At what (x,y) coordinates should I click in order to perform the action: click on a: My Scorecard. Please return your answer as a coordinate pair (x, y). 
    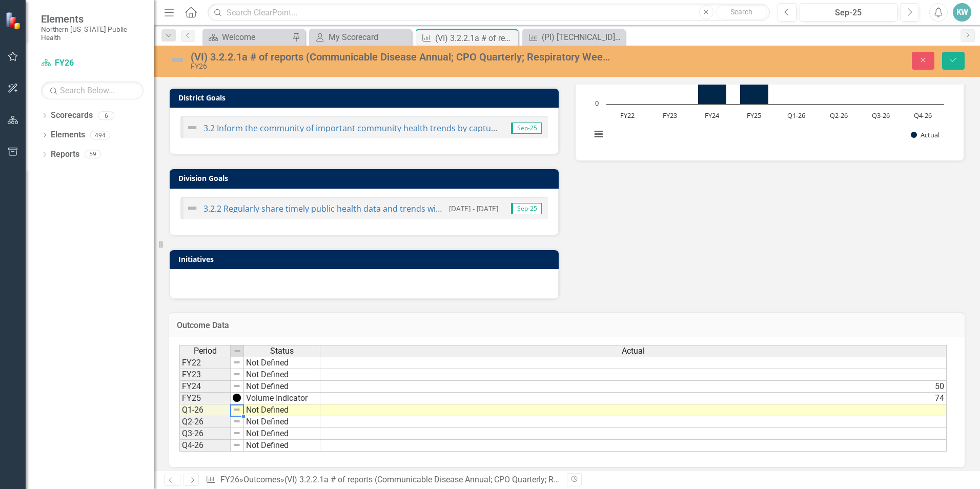
    Looking at the image, I should click on (361, 37).